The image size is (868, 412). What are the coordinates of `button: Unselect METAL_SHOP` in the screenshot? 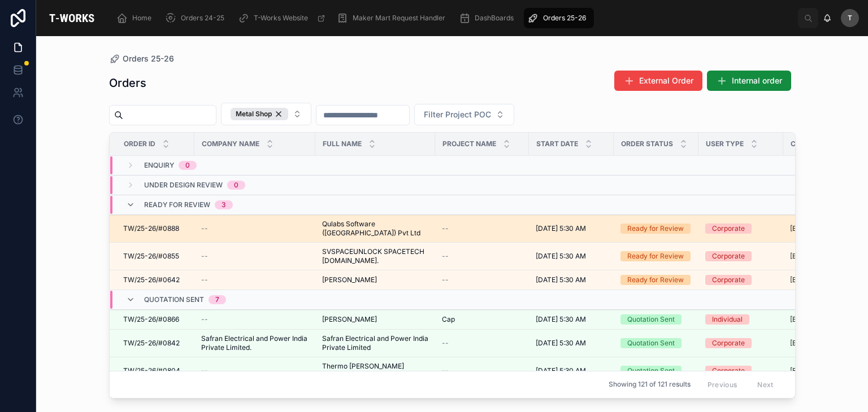 It's located at (260, 114).